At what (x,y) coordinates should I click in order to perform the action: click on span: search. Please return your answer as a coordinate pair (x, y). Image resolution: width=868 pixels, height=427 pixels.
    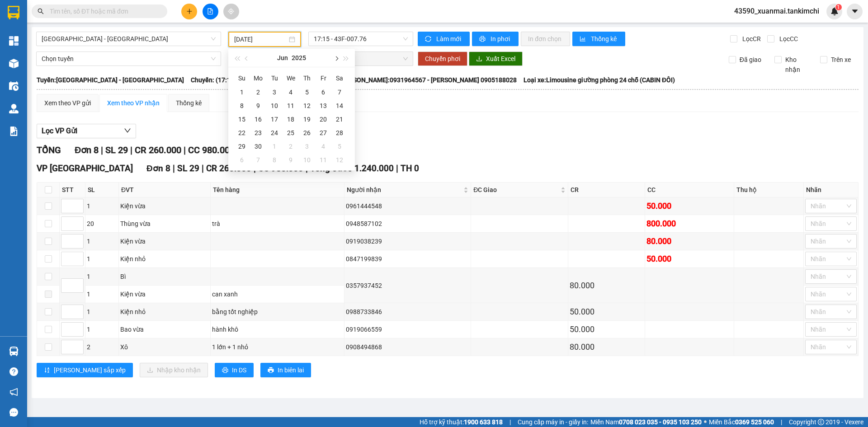
    Looking at the image, I should click on (41, 11).